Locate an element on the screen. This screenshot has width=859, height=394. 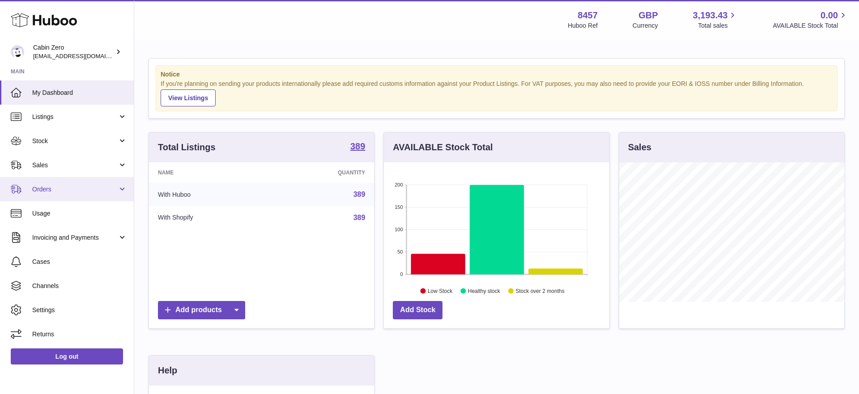
a: 0.00 AVAILABLE Stock Total is located at coordinates (810, 20).